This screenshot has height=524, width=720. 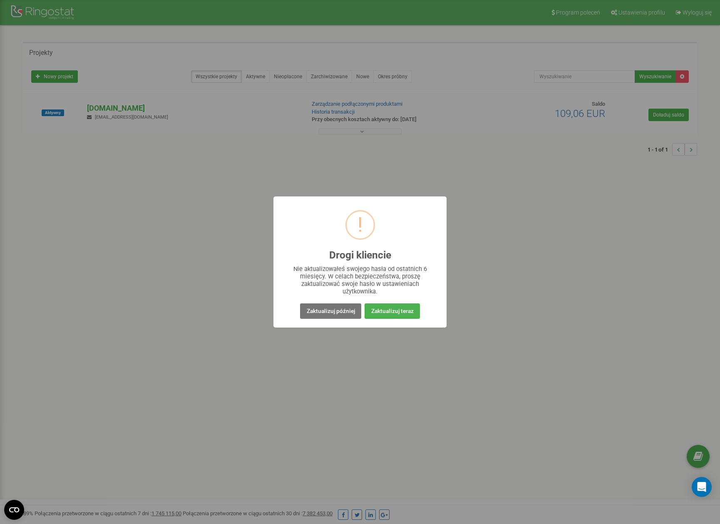 I want to click on div: Open Intercom Messenger, so click(x=702, y=487).